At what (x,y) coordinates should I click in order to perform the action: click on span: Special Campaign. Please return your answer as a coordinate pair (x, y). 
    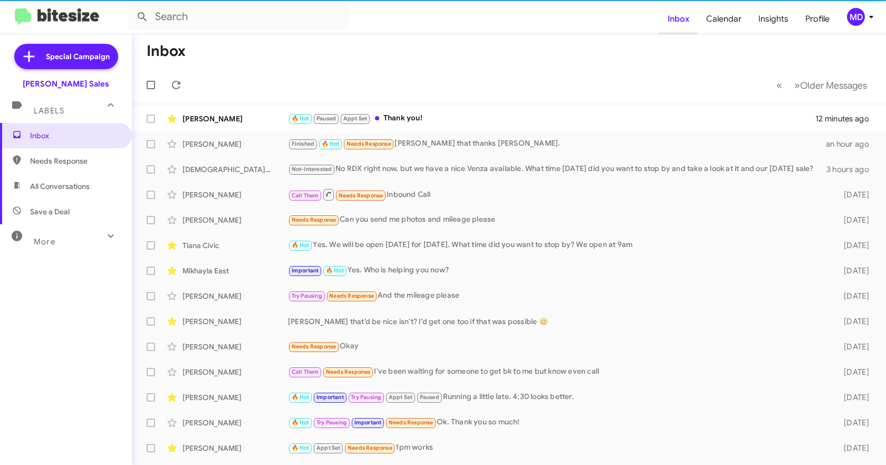
    Looking at the image, I should click on (78, 56).